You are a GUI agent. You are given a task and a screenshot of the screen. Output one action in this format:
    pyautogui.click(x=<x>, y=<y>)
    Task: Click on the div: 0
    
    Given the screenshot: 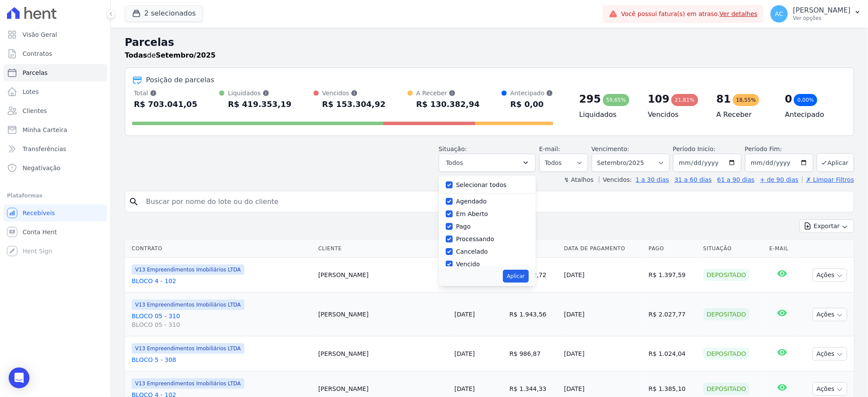 What is the action you would take?
    pyautogui.click(x=789, y=99)
    